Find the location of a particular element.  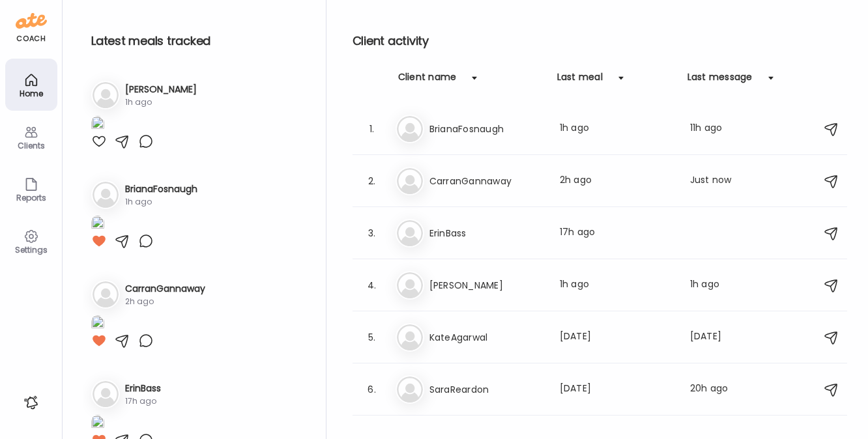

div: Last meal is located at coordinates (580, 81).